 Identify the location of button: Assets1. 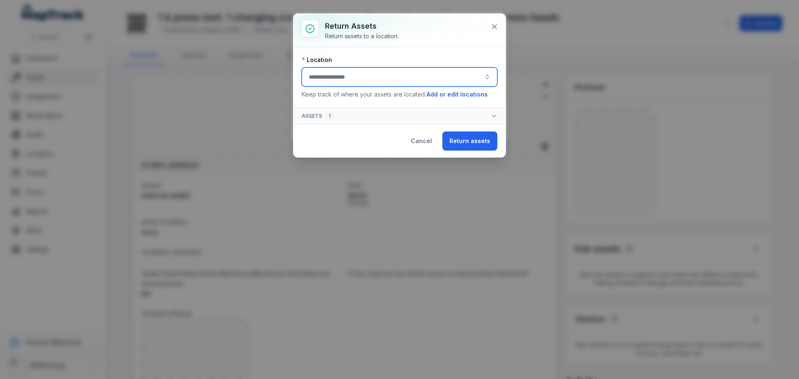
(399, 116).